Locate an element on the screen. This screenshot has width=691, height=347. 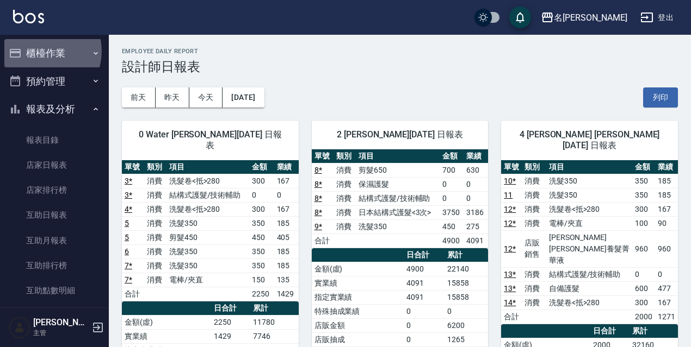
td: 電棒/夾直 is located at coordinates (208, 280).